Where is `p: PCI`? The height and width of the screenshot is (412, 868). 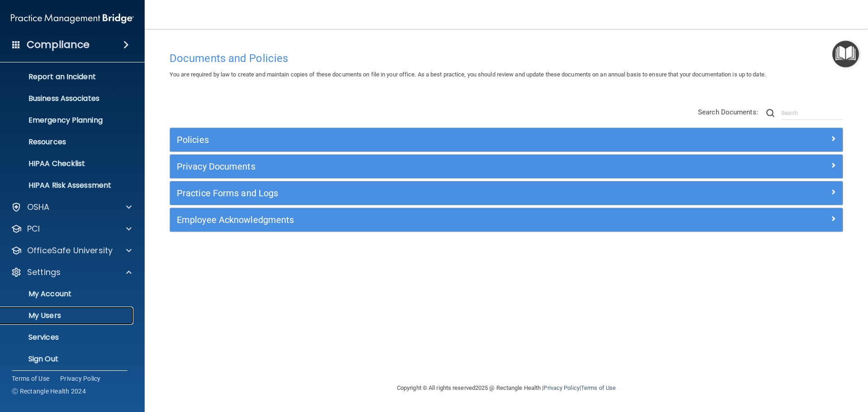 p: PCI is located at coordinates (33, 229).